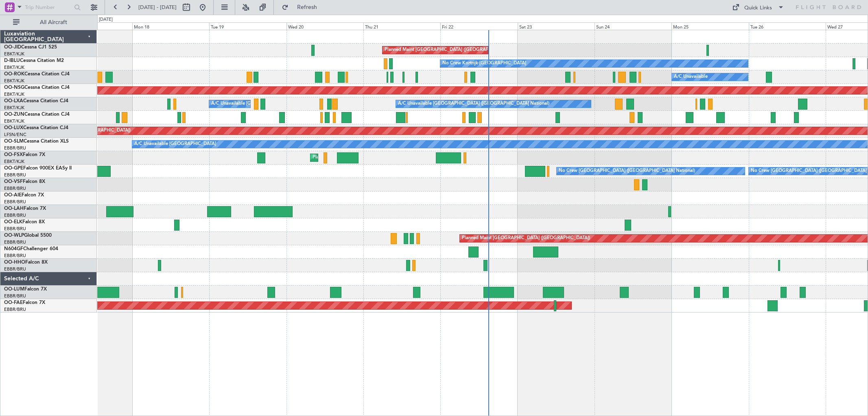 This screenshot has height=416, width=868. Describe the element at coordinates (37, 88) in the screenshot. I see `a: OO-NSGCessna Citation CJ4` at that location.